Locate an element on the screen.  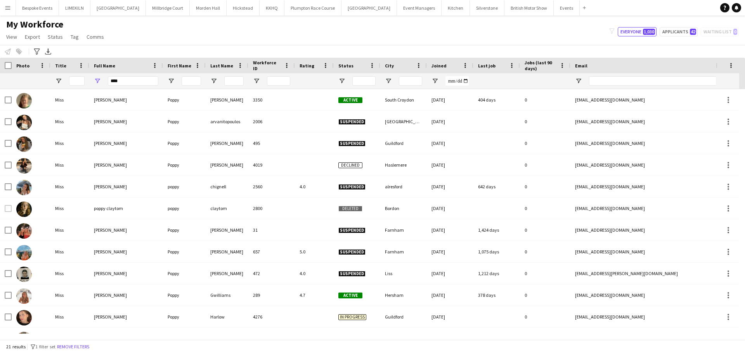
button: Silverstone is located at coordinates (487, 8).